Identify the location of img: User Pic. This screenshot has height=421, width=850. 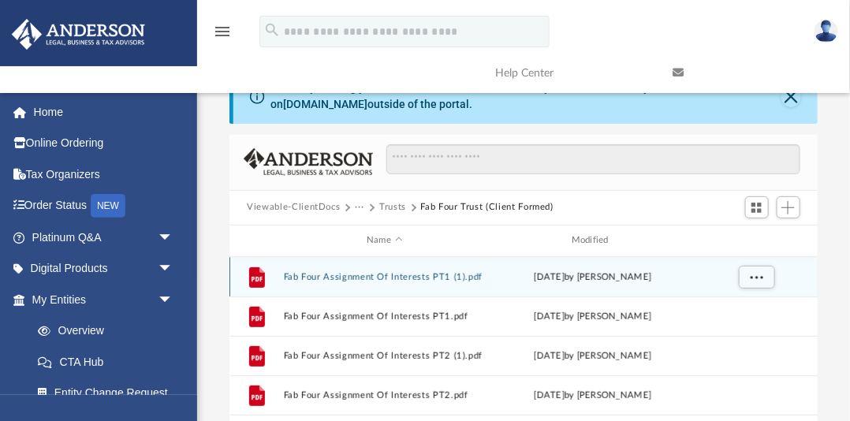
(827, 31).